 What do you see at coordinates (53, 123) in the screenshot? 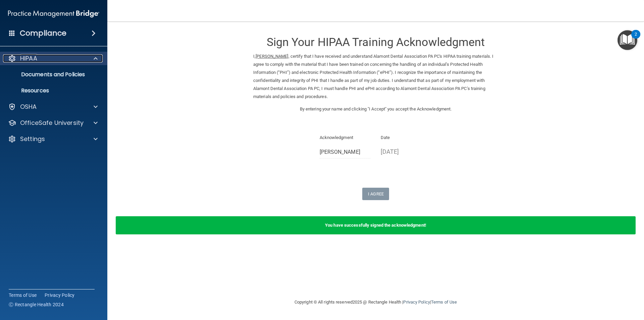
I see `a: OfficeSafe University` at bounding box center [53, 123].